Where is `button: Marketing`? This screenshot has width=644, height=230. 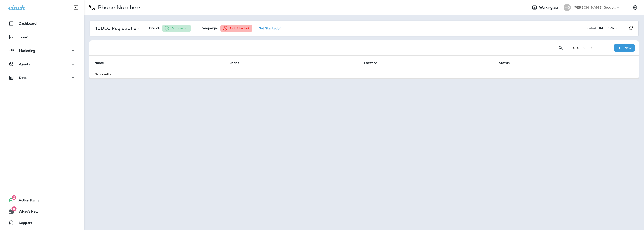 button: Marketing is located at coordinates (42, 50).